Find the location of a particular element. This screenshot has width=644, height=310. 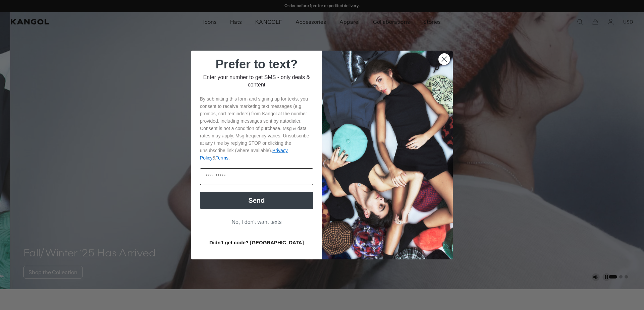

span: Prefer to text? is located at coordinates (257, 64).